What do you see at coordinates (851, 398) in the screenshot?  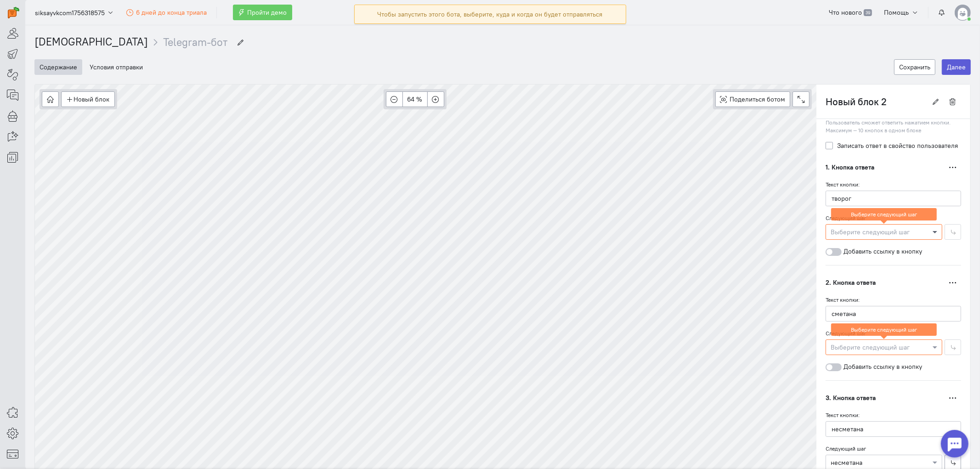 I see `span: 3. Кнопка ответа` at bounding box center [851, 398].